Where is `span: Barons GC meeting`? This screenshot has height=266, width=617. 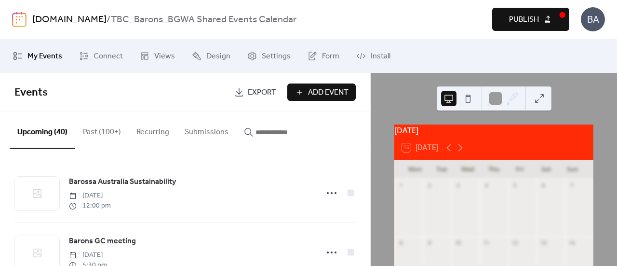
span: Barons GC meeting is located at coordinates (102, 241).